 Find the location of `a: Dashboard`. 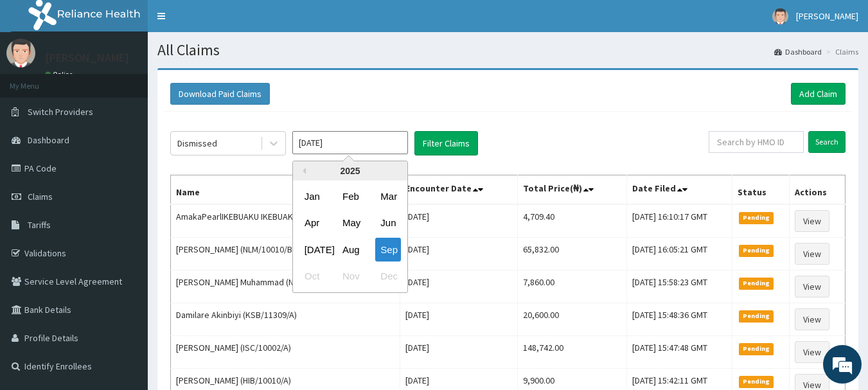

a: Dashboard is located at coordinates (798, 51).